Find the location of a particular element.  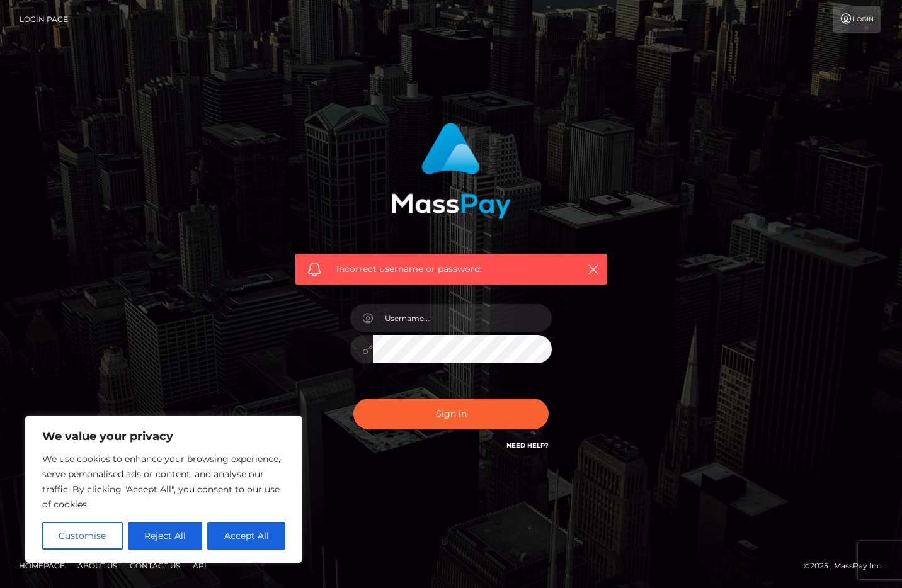

a: Contact Us is located at coordinates (155, 565).